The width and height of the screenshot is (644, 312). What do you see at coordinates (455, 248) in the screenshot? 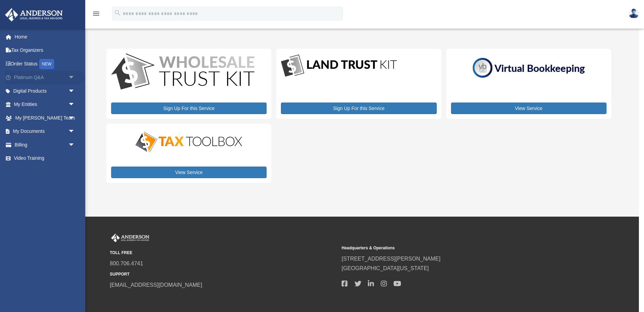
I see `small: Headquarters & Operations` at bounding box center [455, 248].